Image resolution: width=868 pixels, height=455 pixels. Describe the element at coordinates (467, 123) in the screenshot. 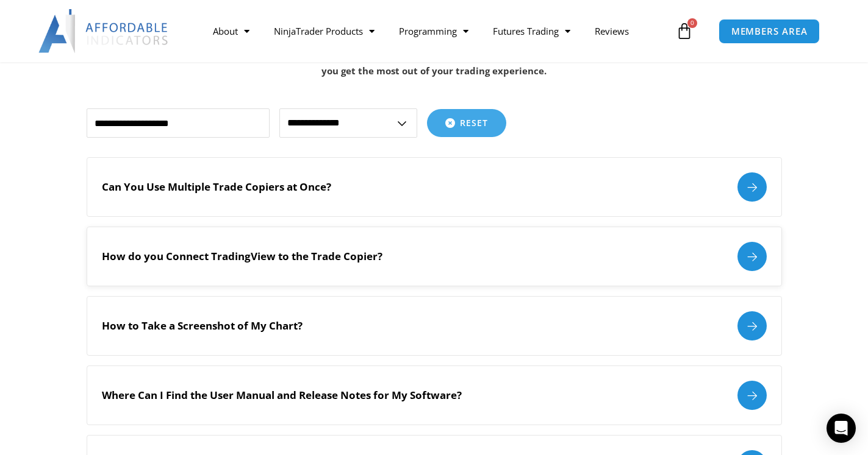

I see `button: Reset` at that location.